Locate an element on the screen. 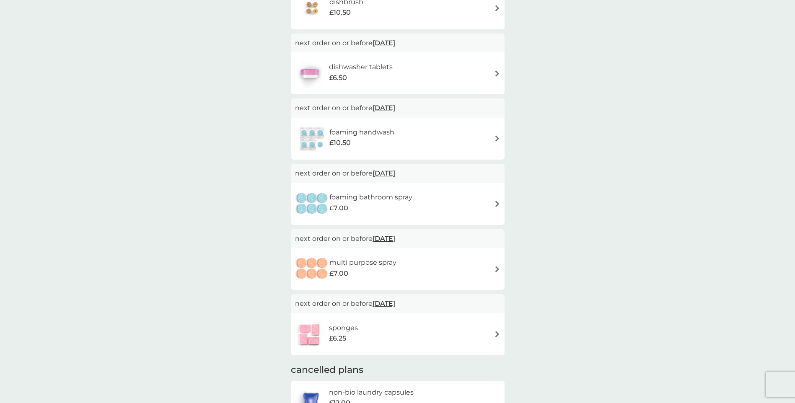 This screenshot has height=403, width=795. span: £6.50 is located at coordinates (338, 78).